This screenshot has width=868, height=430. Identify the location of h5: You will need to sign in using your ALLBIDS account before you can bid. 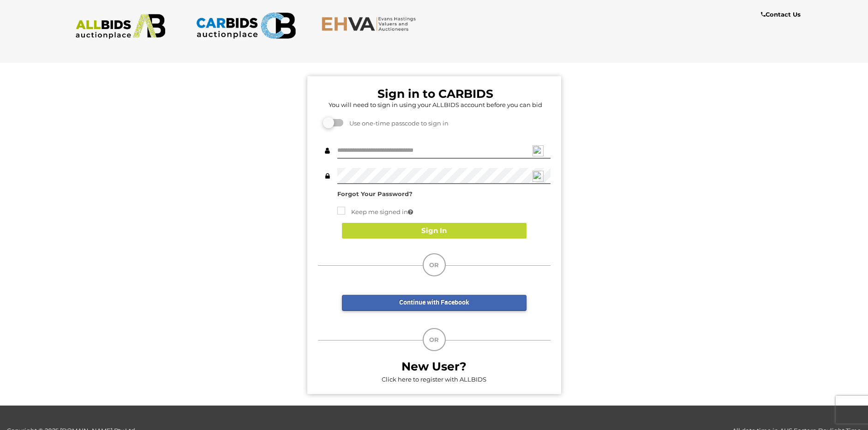
(435, 105).